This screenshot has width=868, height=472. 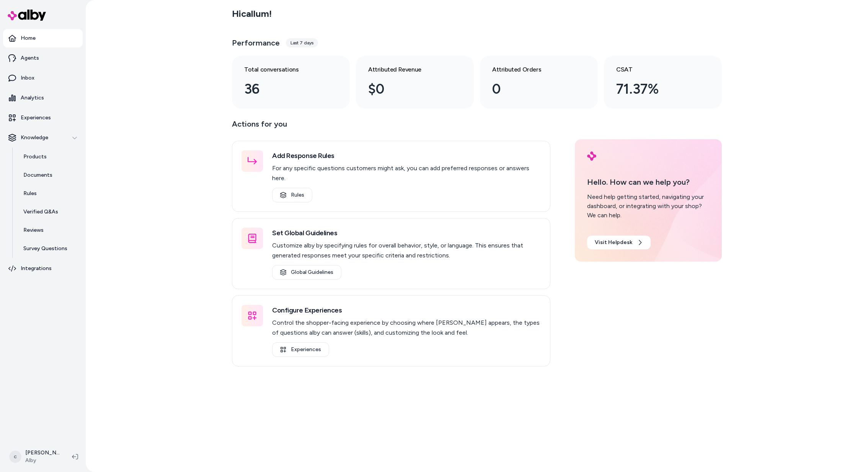 What do you see at coordinates (36, 268) in the screenshot?
I see `p: Integrations` at bounding box center [36, 268].